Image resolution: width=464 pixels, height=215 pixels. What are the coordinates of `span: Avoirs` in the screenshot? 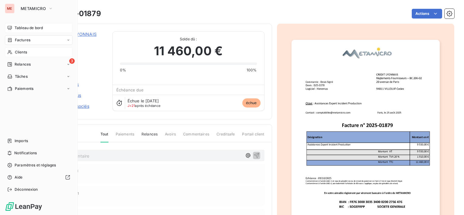 It's located at (171, 137).